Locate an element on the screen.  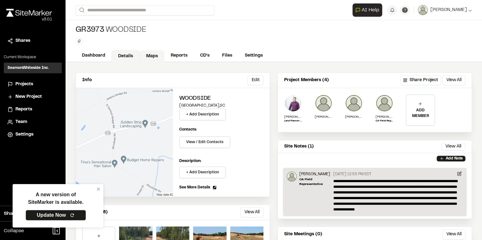
span: Projects is located at coordinates (24, 84).